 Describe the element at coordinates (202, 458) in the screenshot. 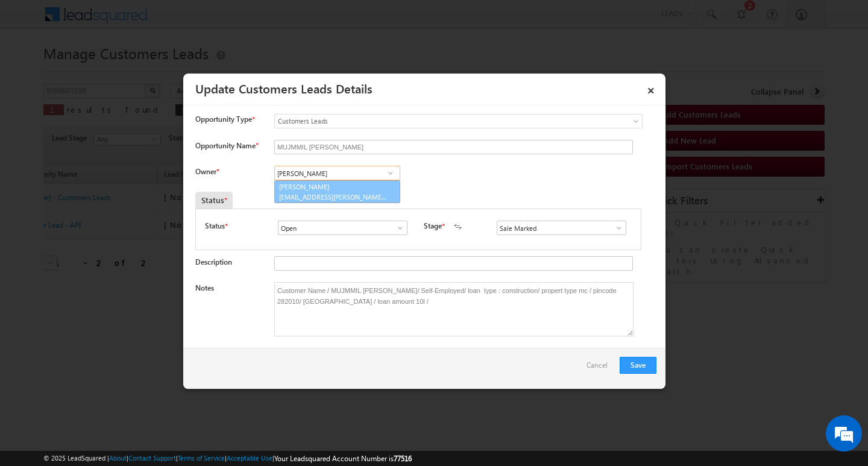

I see `a: Terms of Service` at that location.